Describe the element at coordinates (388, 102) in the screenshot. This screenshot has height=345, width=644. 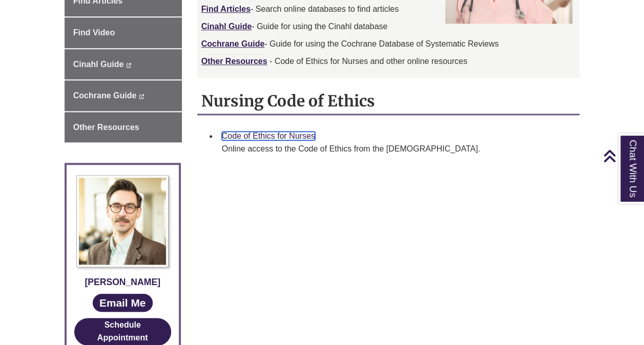
I see `h2: Nursing Code of Ethics` at that location.